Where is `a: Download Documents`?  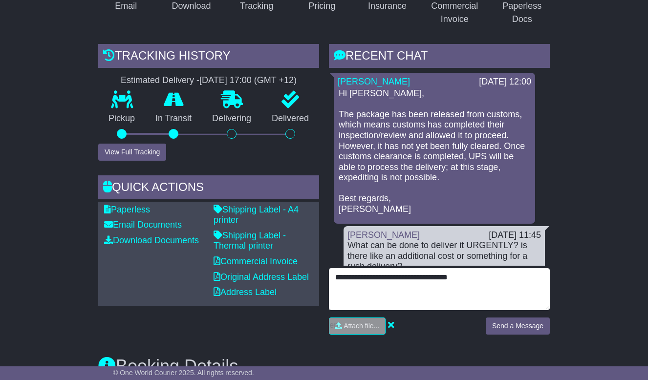
a: Download Documents is located at coordinates (151, 240).